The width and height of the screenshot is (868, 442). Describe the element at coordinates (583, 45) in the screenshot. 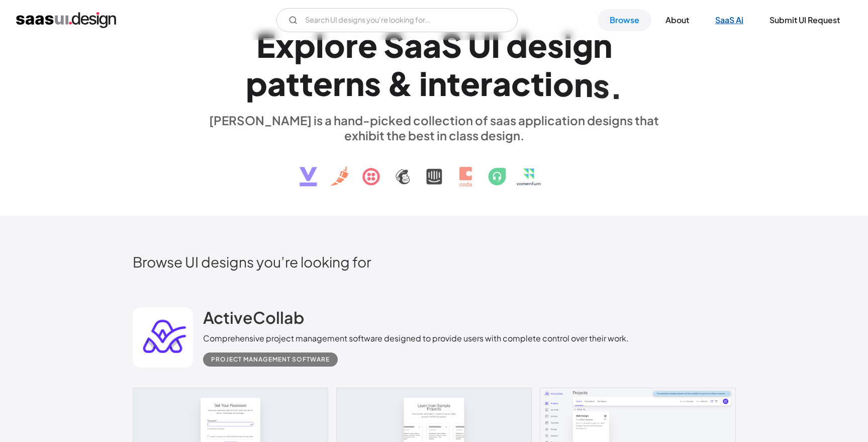

I see `div: g` at that location.